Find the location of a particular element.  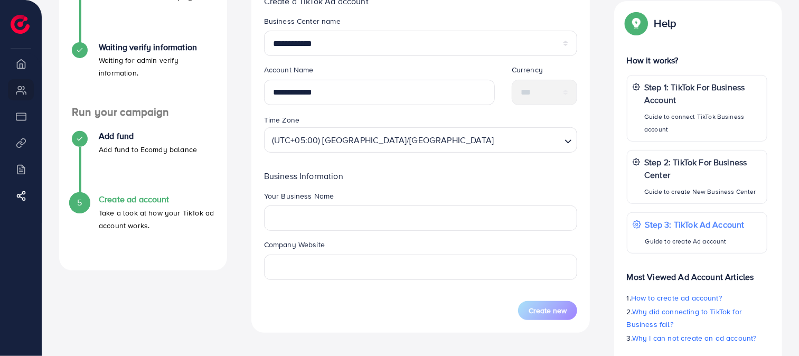

legend: Account Name is located at coordinates (379, 72).